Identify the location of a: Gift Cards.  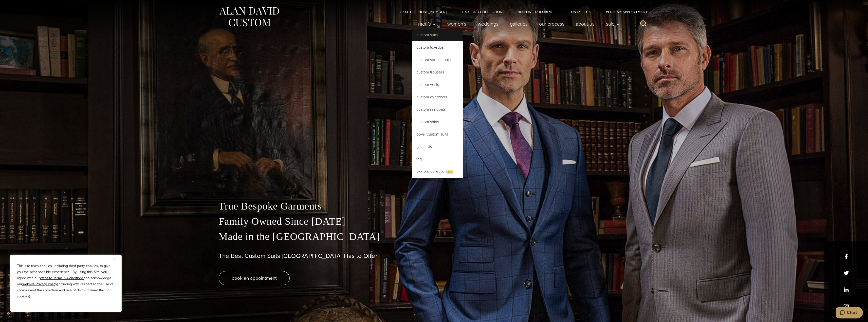
(438, 146).